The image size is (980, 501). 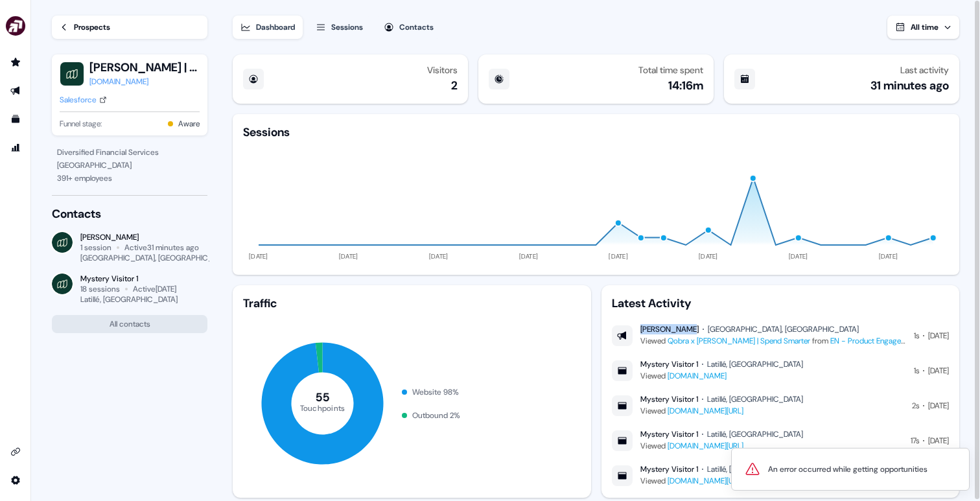 I want to click on button: All time, so click(x=923, y=28).